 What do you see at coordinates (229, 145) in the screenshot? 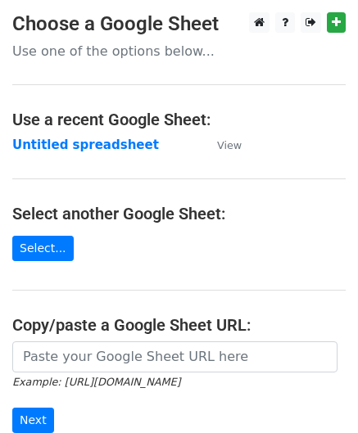
I see `small: View` at bounding box center [229, 145].